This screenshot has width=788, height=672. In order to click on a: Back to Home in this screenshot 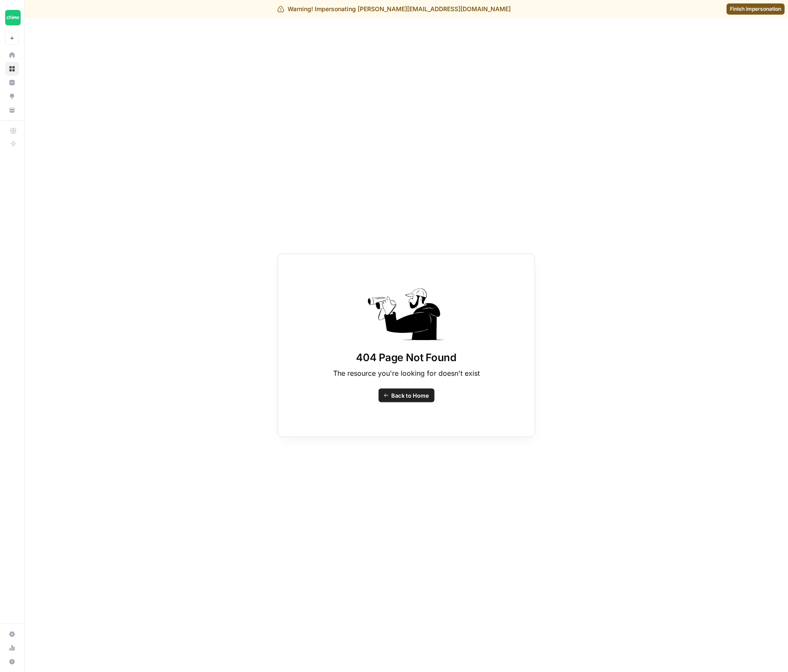, I will do `click(406, 395)`.